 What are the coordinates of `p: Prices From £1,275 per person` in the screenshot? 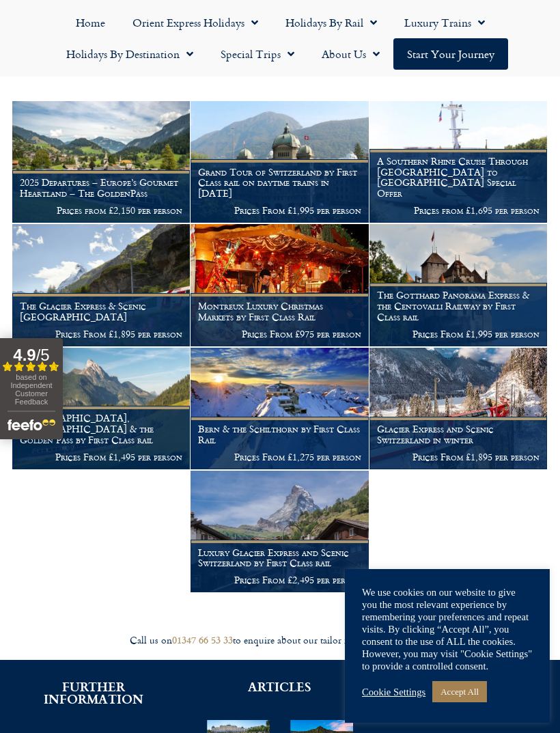 It's located at (280, 457).